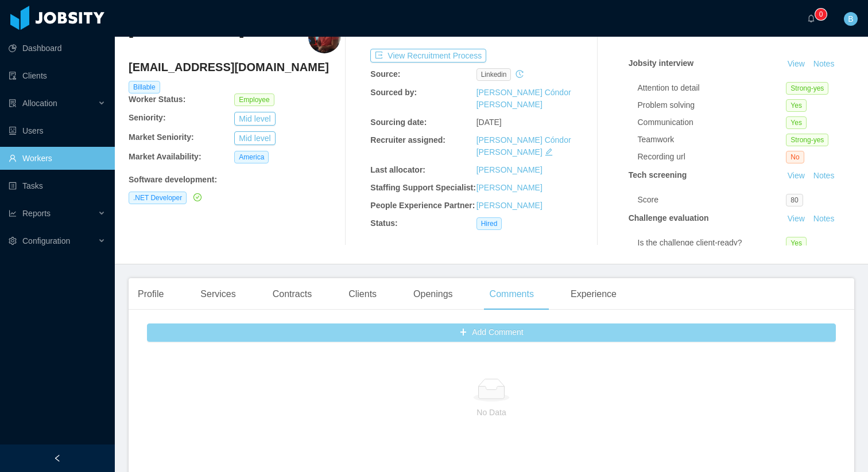 This screenshot has width=868, height=472. I want to click on span: B, so click(850, 19).